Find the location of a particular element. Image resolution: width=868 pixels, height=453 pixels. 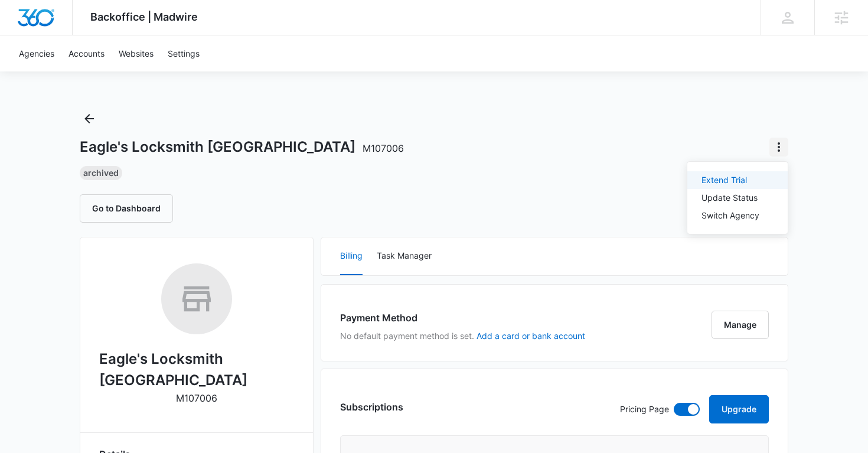

h3: Subscriptions is located at coordinates (371, 407).